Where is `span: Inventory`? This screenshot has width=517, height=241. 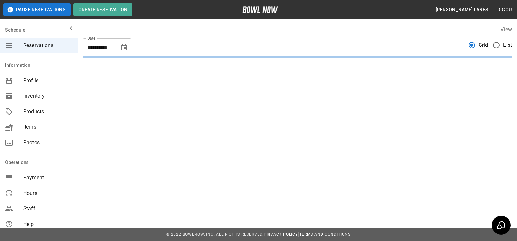 span: Inventory is located at coordinates (48, 96).